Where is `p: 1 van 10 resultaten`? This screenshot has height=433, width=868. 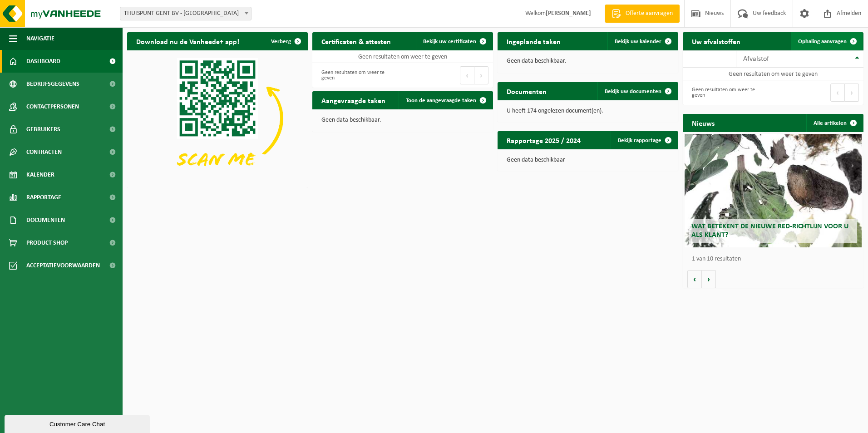
p: 1 van 10 resultaten is located at coordinates (775, 259).